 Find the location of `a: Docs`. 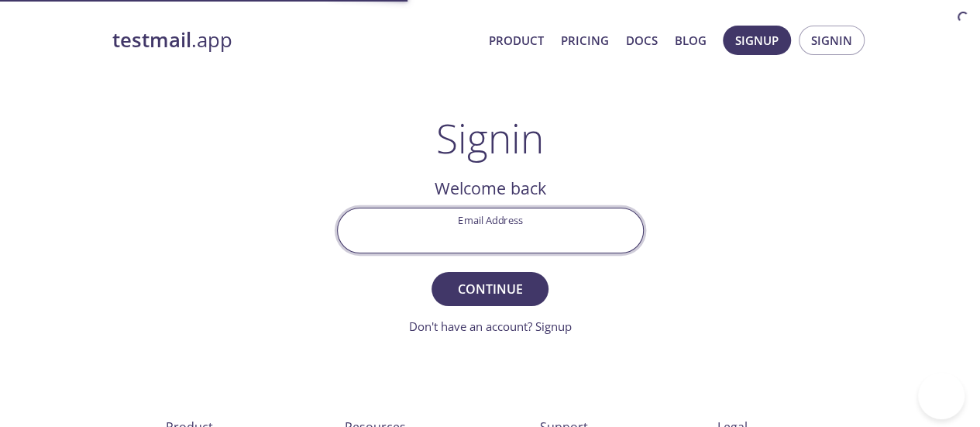

a: Docs is located at coordinates (642, 40).